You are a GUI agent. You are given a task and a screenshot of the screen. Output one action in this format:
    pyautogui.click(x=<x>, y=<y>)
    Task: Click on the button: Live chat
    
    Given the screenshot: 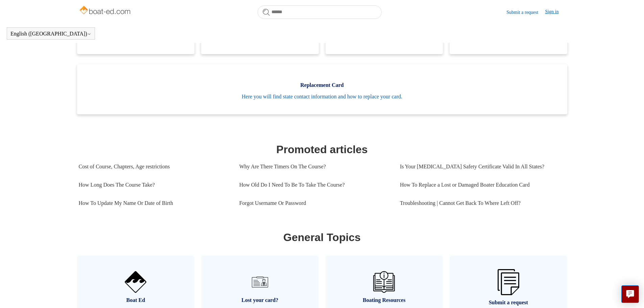 What is the action you would take?
    pyautogui.click(x=630, y=294)
    